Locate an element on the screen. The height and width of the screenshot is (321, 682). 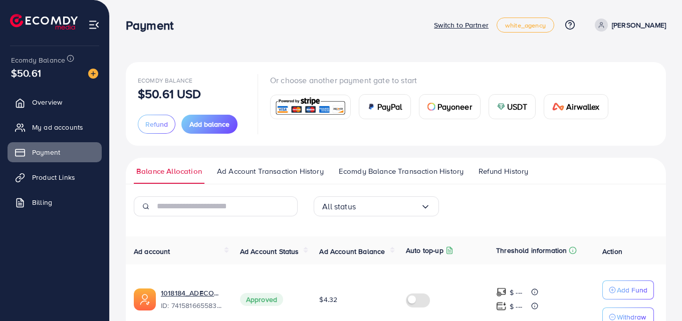
span: USDT is located at coordinates (517, 107).